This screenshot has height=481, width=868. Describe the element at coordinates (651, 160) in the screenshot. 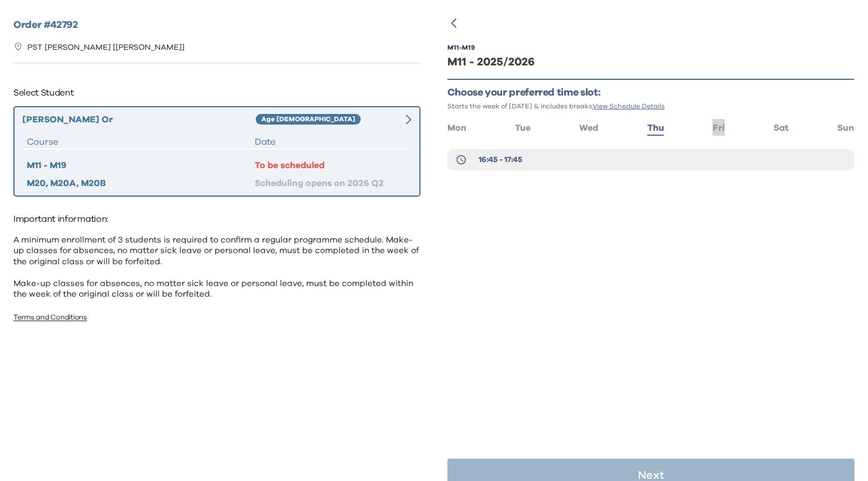

I see `button: 16:45 - 17:45` at that location.